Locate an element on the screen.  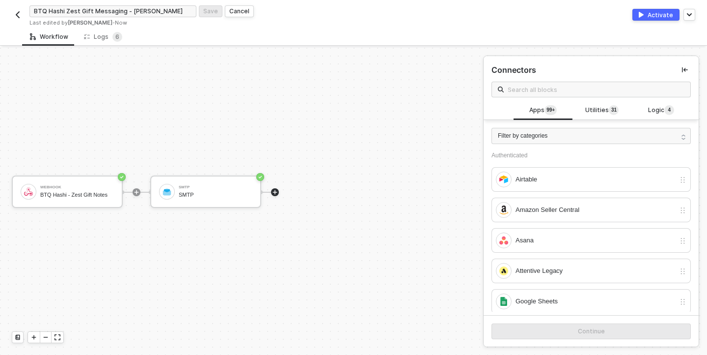
img: search is located at coordinates (501, 89).